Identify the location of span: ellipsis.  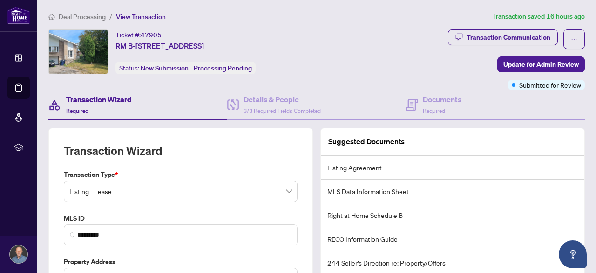
(574, 39).